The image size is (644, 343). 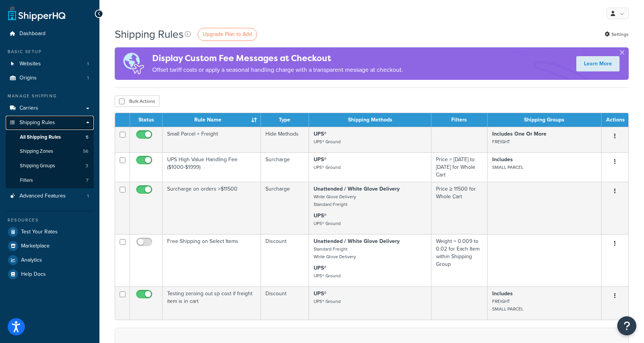 I want to click on small: Standard Freight White Glove Delivery, so click(x=334, y=253).